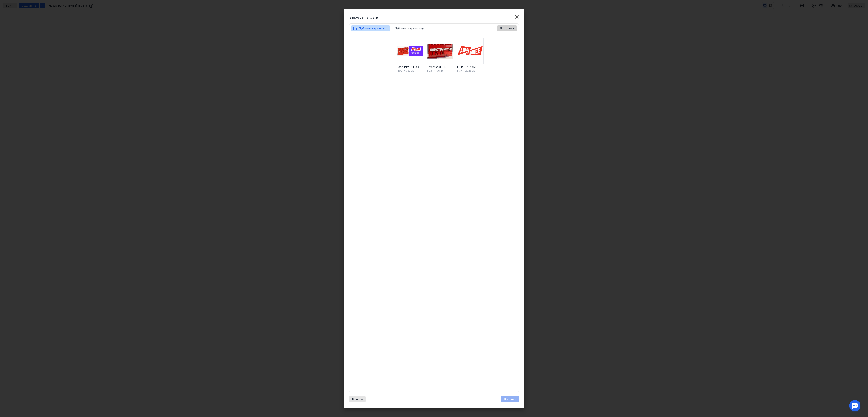 This screenshot has width=868, height=417. Describe the element at coordinates (399, 72) in the screenshot. I see `div: jpg` at that location.